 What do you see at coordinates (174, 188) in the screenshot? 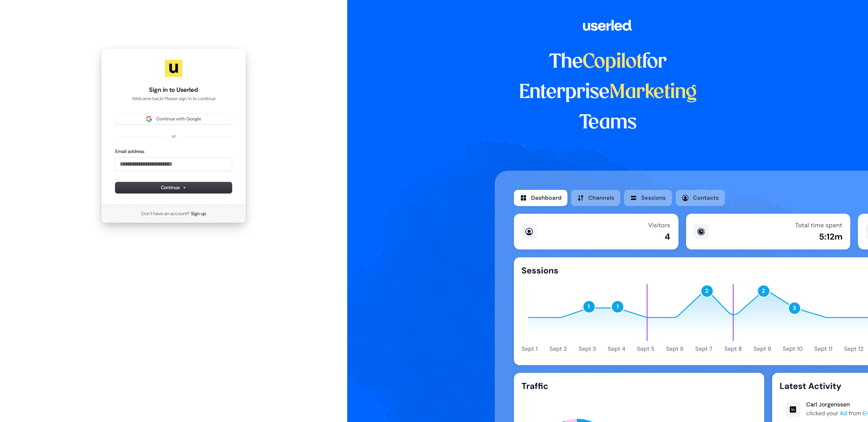
I see `span: Continue` at bounding box center [174, 188].